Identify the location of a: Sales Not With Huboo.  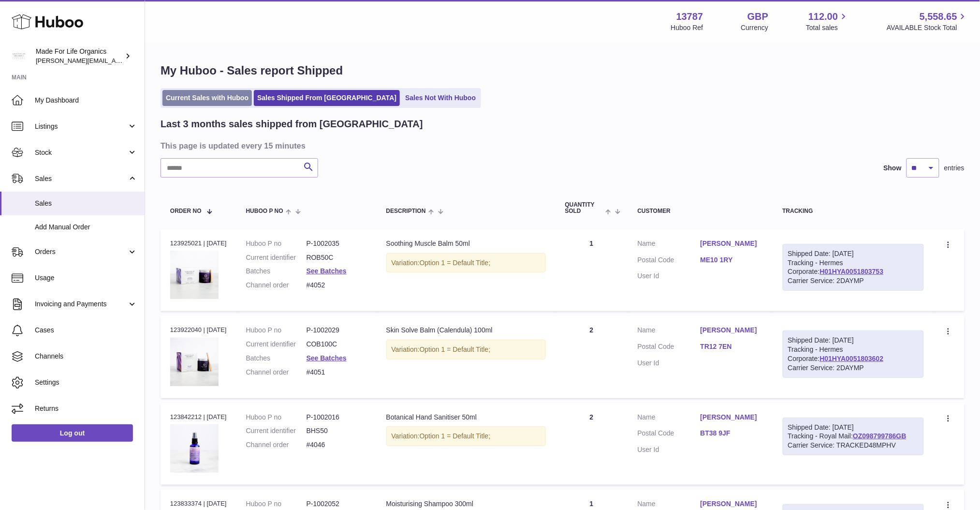
(440, 98).